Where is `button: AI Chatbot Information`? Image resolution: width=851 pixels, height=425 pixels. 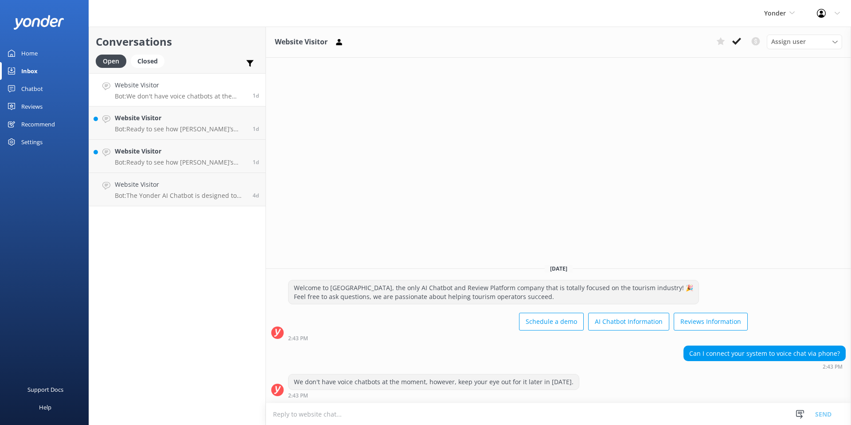
button: AI Chatbot Information is located at coordinates (629, 321).